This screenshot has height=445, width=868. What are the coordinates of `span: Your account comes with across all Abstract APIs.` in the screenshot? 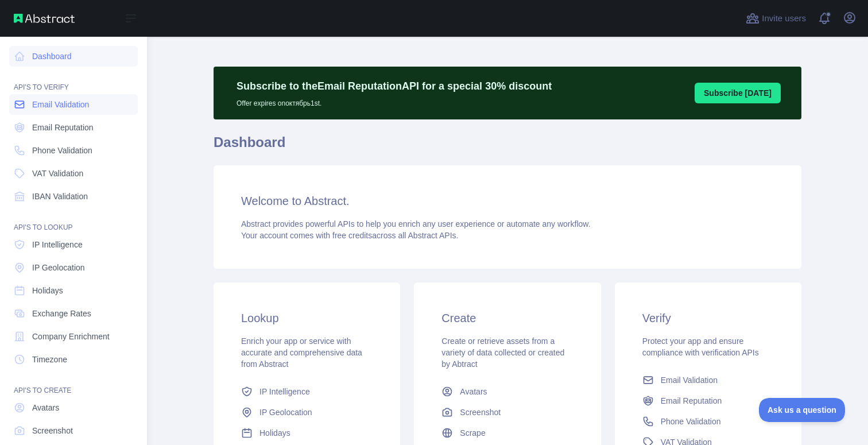 It's located at (350, 236).